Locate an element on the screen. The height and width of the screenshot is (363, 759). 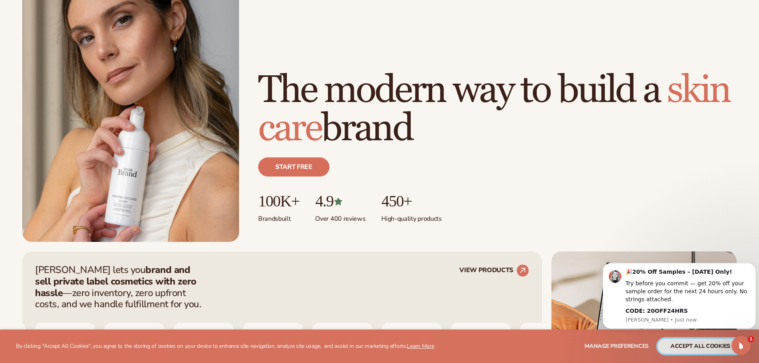
p: By clicking "Accept All Cookies", you agree to the storing of cookies on your device to enhance s... is located at coordinates (225, 346).